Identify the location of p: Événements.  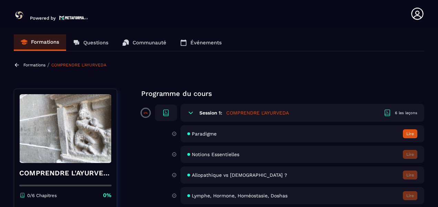
(206, 43).